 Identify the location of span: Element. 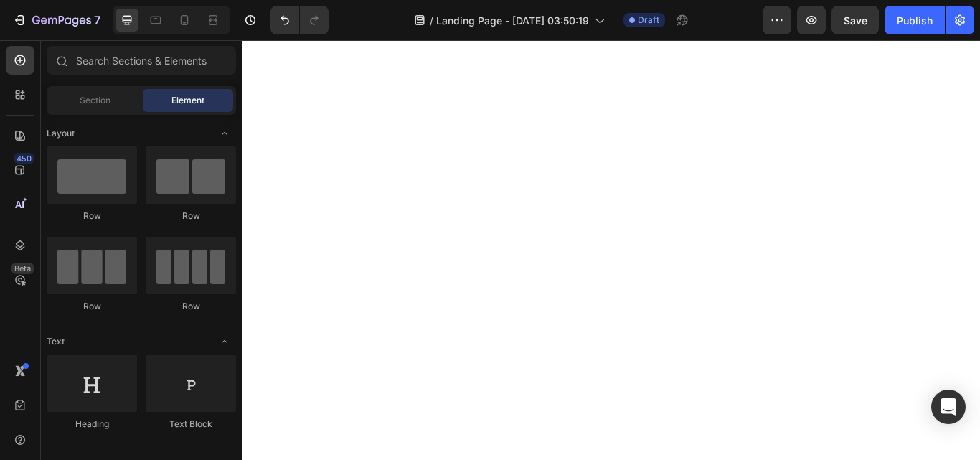
(188, 100).